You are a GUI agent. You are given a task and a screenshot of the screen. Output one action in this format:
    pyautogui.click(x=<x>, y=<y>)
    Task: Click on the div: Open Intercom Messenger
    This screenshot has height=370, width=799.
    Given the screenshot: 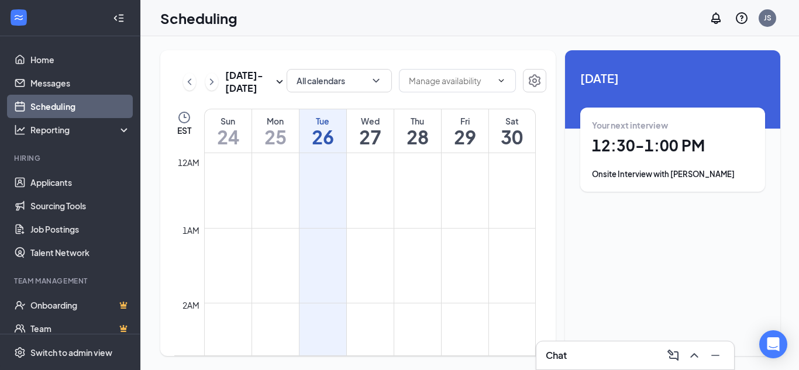 What is the action you would take?
    pyautogui.click(x=773, y=344)
    